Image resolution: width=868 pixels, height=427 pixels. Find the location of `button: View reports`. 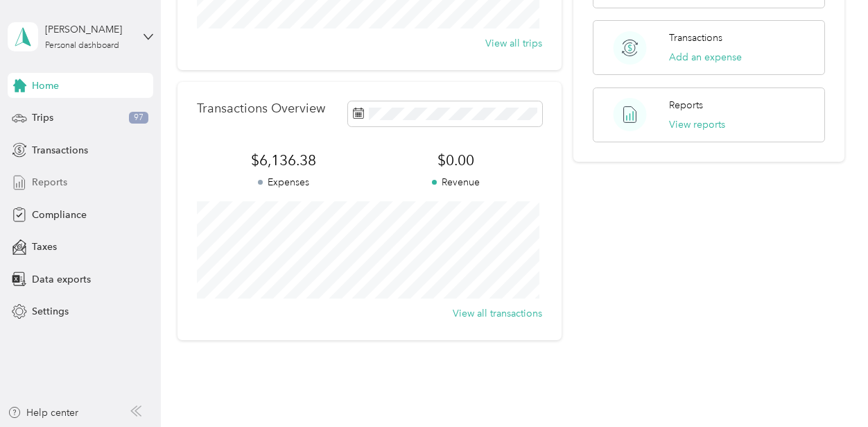

button: View reports is located at coordinates (697, 124).